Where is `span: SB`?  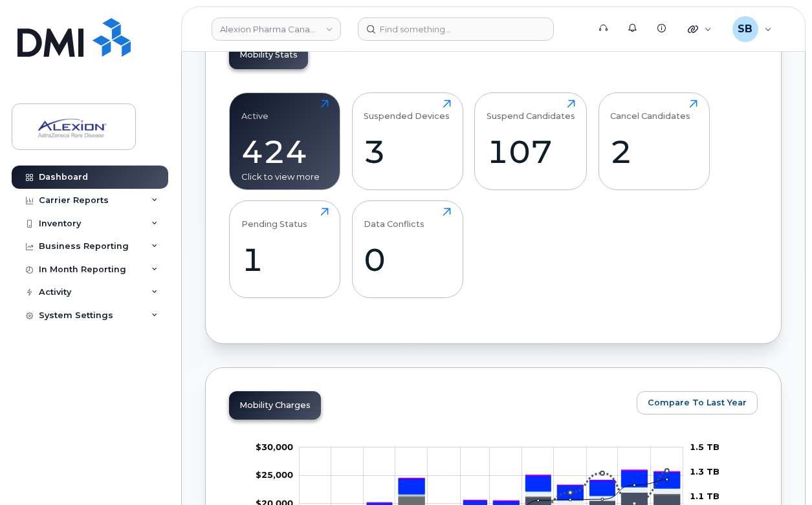 span: SB is located at coordinates (744, 29).